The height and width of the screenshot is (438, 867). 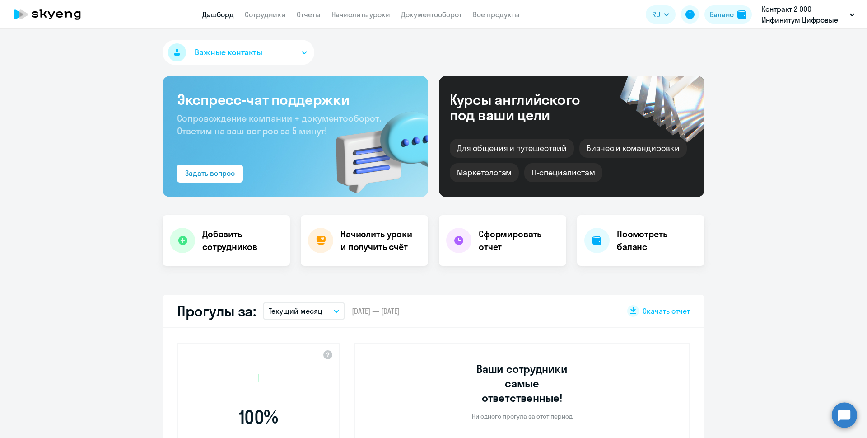 What do you see at coordinates (519, 240) in the screenshot?
I see `h4: Сформировать отчет` at bounding box center [519, 240].